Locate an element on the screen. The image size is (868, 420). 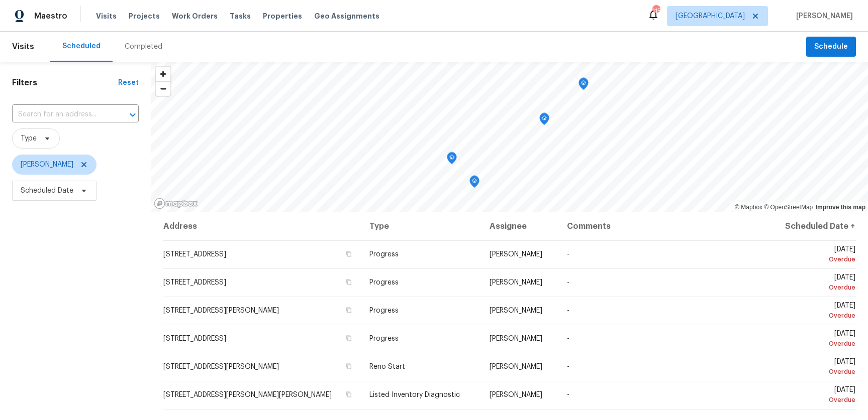
th: Scheduled Date ↑ is located at coordinates (811, 226).